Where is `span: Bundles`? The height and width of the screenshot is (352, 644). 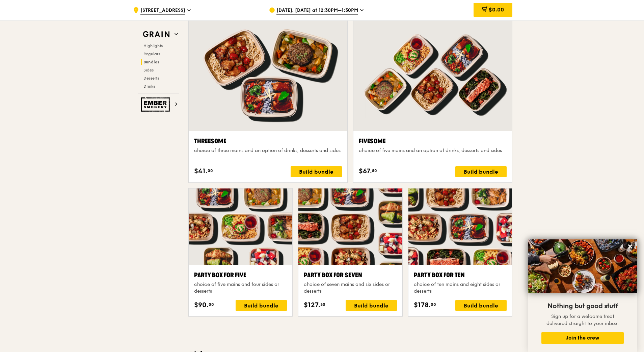 span: Bundles is located at coordinates (151, 62).